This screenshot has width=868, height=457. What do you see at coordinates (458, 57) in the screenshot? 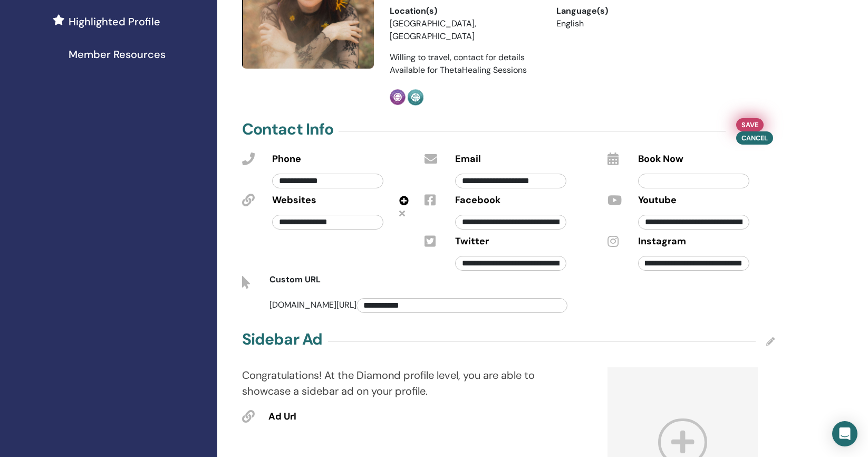
I see `span: Willing to travel, contact for details` at bounding box center [458, 57].